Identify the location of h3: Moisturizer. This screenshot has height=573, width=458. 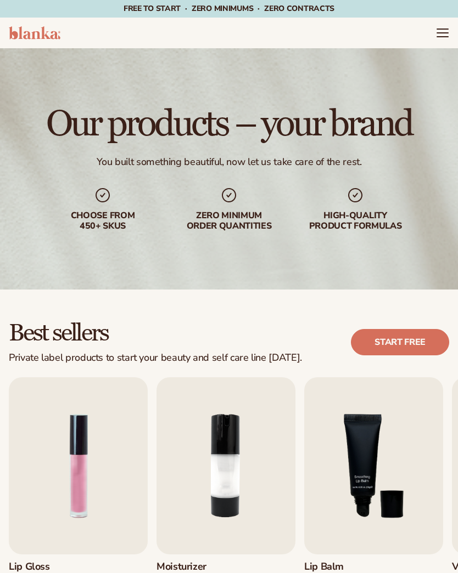
(190, 567).